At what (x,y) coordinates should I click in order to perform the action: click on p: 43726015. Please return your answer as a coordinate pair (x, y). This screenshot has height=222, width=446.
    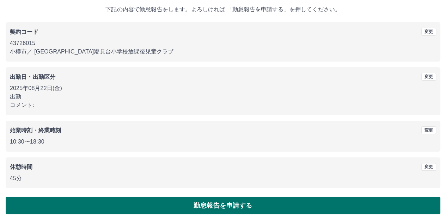
    Looking at the image, I should click on (223, 43).